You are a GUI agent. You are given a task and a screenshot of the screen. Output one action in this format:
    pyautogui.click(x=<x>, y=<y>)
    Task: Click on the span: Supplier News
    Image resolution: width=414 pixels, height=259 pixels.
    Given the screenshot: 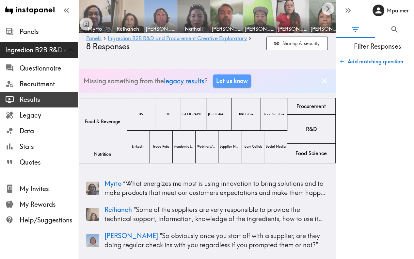 What is the action you would take?
    pyautogui.click(x=229, y=146)
    